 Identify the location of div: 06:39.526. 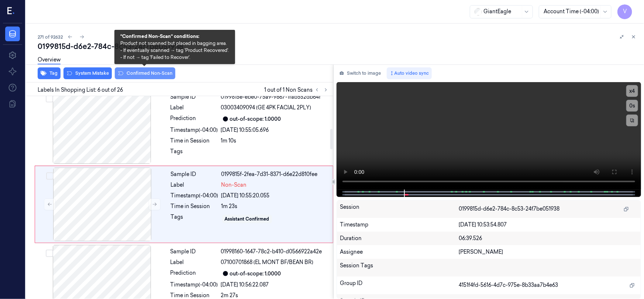
(548, 239).